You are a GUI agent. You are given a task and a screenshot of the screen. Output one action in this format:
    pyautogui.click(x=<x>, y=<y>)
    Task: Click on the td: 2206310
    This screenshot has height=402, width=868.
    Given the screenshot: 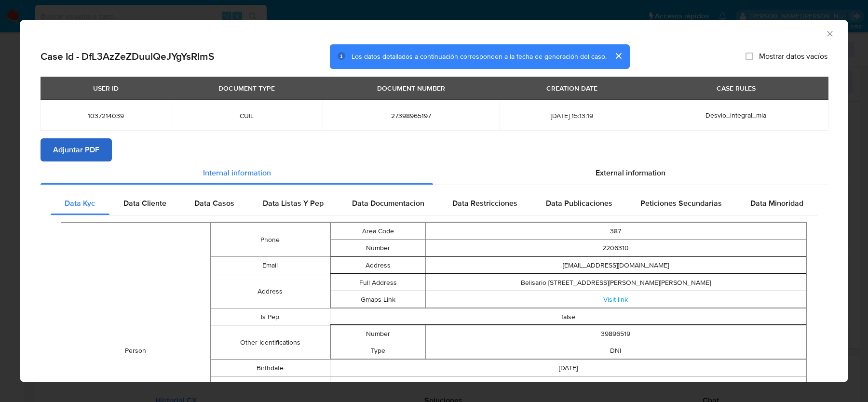 What is the action you would take?
    pyautogui.click(x=615, y=248)
    